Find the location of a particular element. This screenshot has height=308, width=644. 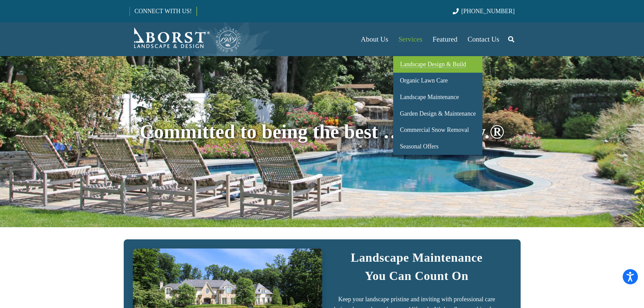

span: Committed to being the best … naturally.® is located at coordinates (322, 132).